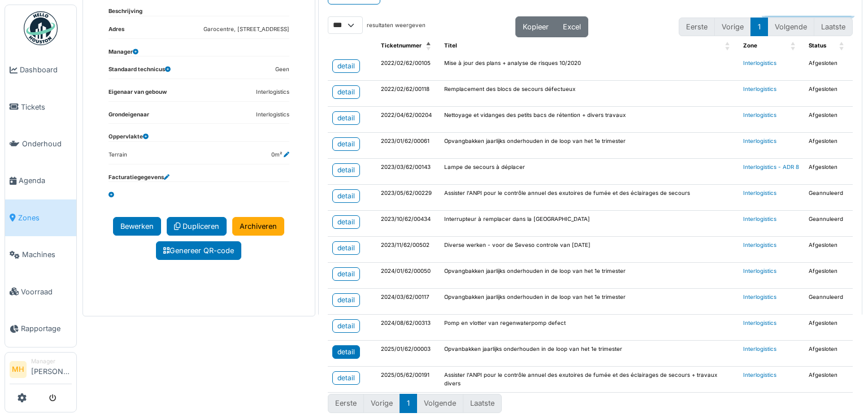 Image resolution: width=868 pixels, height=417 pixels. What do you see at coordinates (41, 291) in the screenshot?
I see `a: Voorraad` at bounding box center [41, 291].